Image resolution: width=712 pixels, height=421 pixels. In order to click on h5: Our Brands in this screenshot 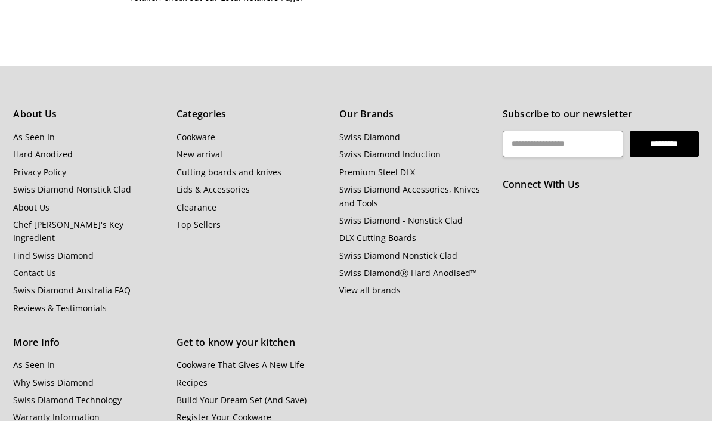, I will do `click(414, 114)`.